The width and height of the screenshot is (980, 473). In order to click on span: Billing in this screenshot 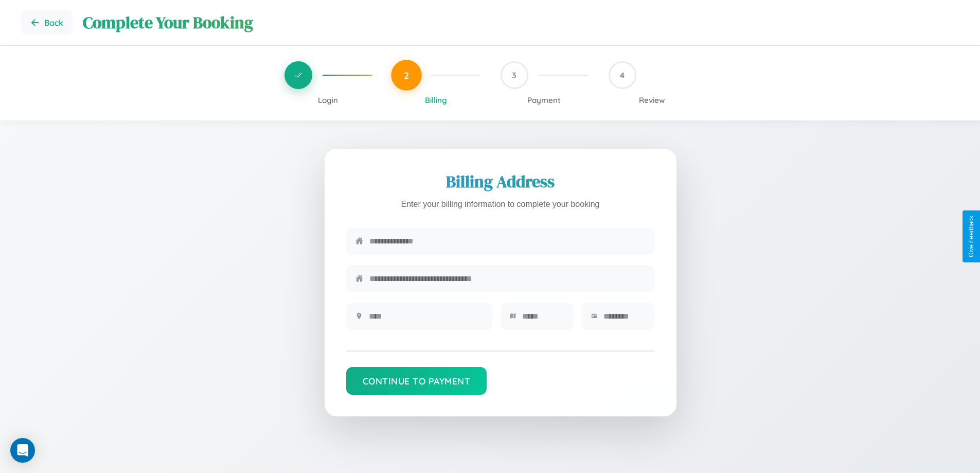, I will do `click(436, 100)`.